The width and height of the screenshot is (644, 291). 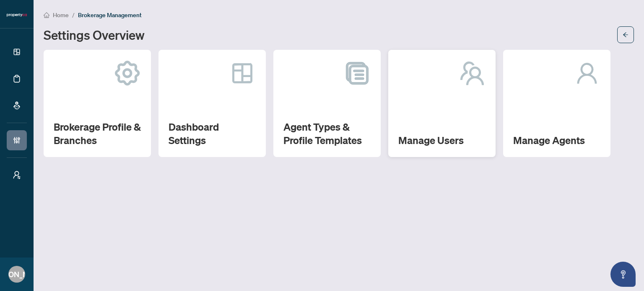 What do you see at coordinates (97, 134) in the screenshot?
I see `h2: Brokerage Profile & Branches` at bounding box center [97, 134].